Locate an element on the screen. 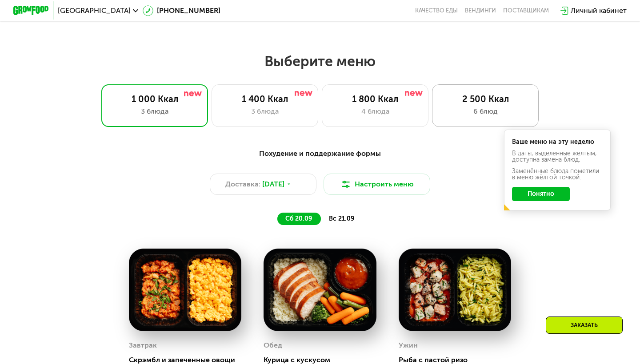  div: поставщикам is located at coordinates (526, 11).